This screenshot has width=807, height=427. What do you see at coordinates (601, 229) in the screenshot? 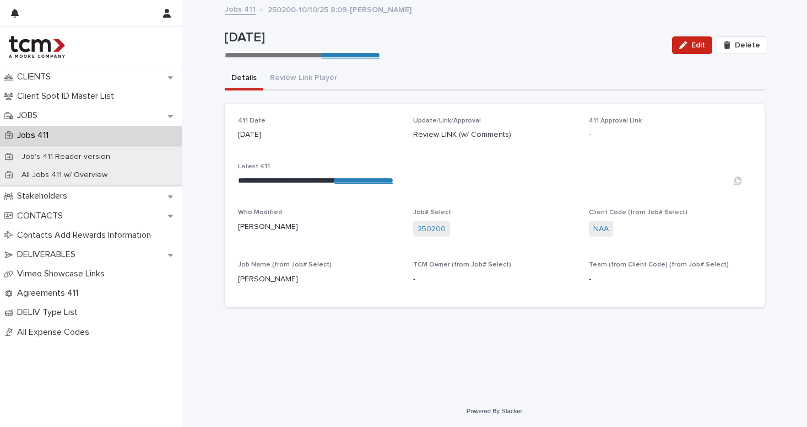
I see `a: NAA` at bounding box center [601, 229].